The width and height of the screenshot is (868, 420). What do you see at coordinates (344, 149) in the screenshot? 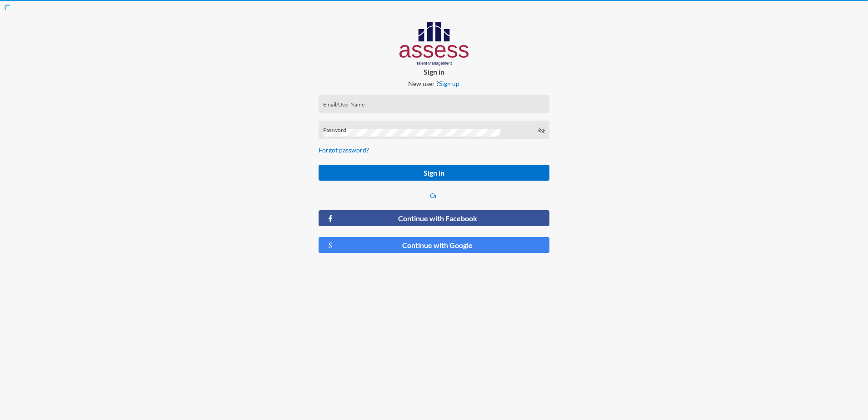
I see `a: Forgot password?` at bounding box center [344, 149].